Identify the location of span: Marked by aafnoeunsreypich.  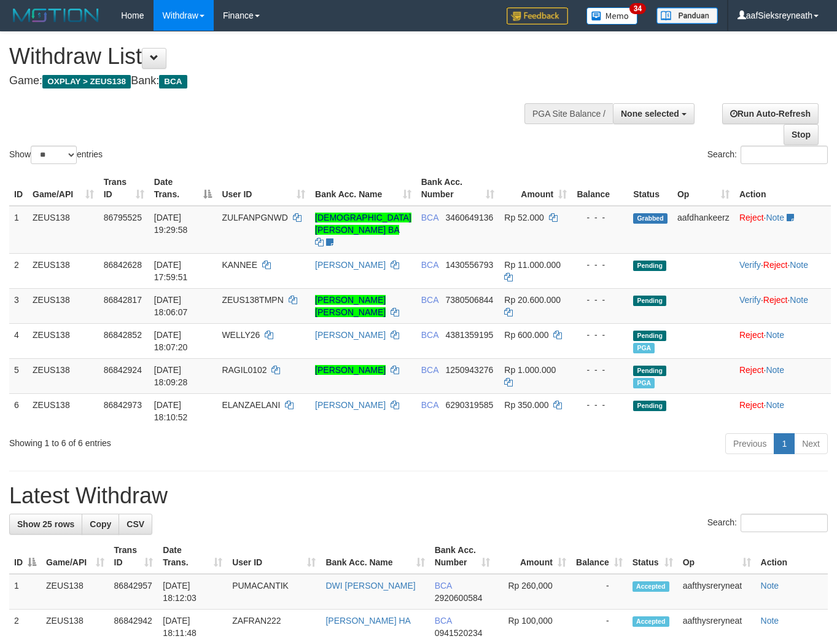
(644, 348).